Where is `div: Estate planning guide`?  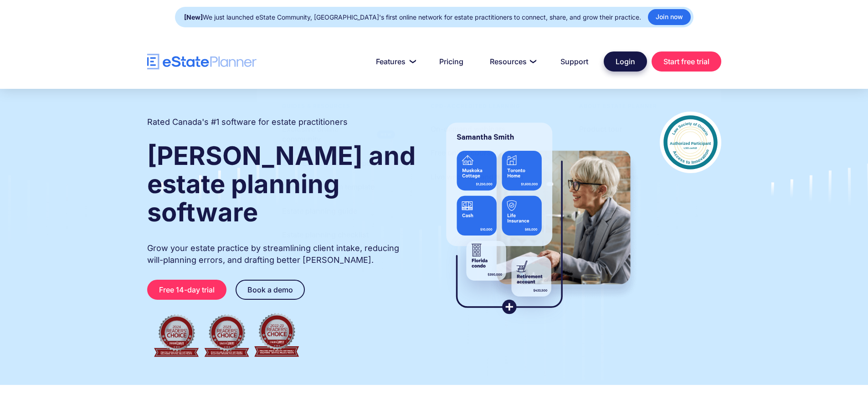 div: Estate planning guide is located at coordinates (320, 210).